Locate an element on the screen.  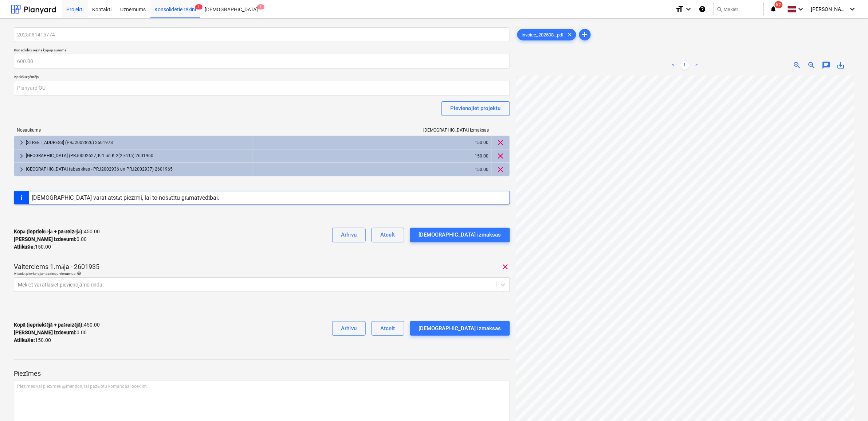
input: Apakšuzņēmējs is located at coordinates (262, 88).